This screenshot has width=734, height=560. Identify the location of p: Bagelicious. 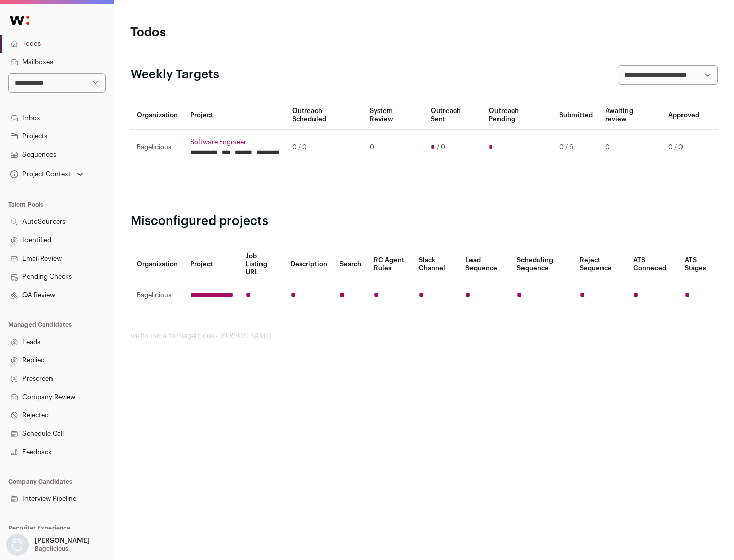
(52, 549).